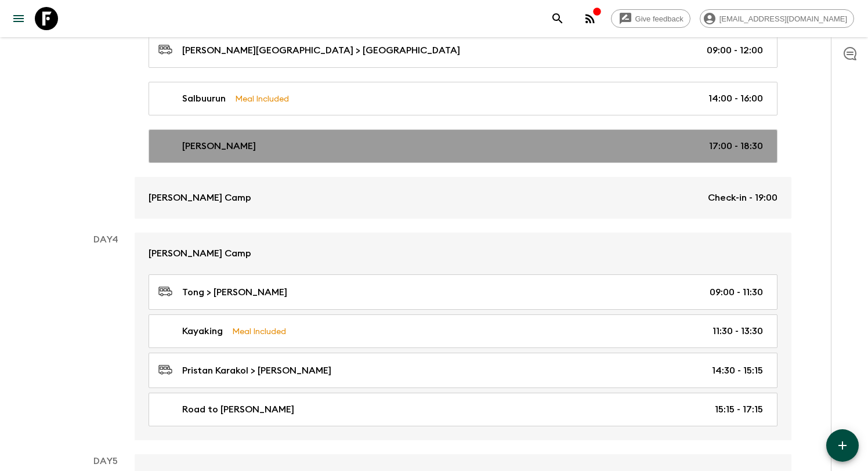 The image size is (868, 471). Describe the element at coordinates (651, 18) in the screenshot. I see `a: Give feedback` at that location.